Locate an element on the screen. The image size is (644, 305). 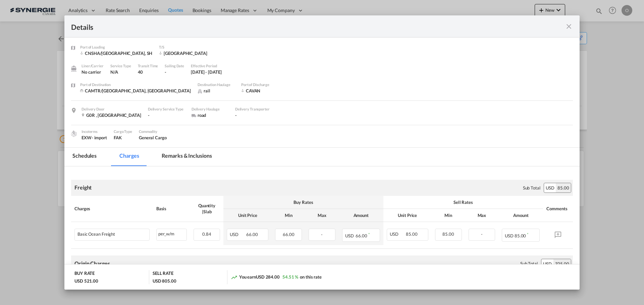
div: CAMTR/Montreal, QC is located at coordinates (136, 91).